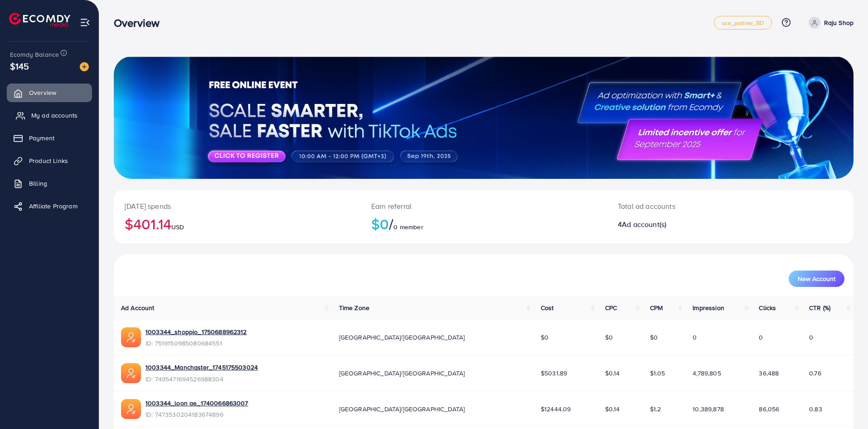 Image resolution: width=868 pixels, height=429 pixels. What do you see at coordinates (769, 409) in the screenshot?
I see `span: 86,056` at bounding box center [769, 409].